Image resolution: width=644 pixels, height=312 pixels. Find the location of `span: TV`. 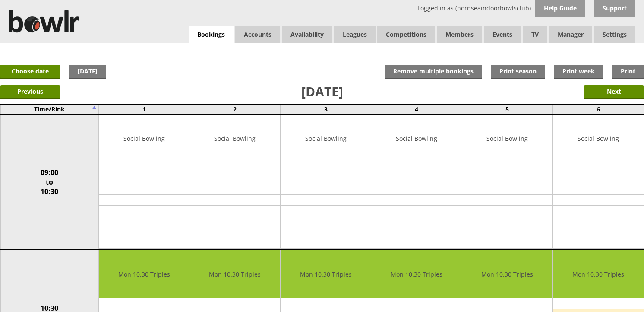

span: TV is located at coordinates (535, 34).